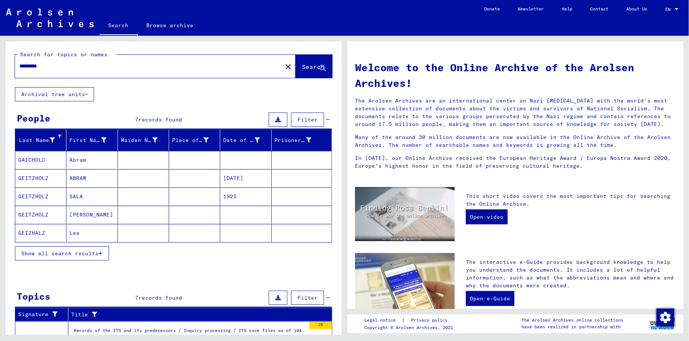 The image size is (689, 341). What do you see at coordinates (92, 197) in the screenshot?
I see `mat-cell: SALA` at bounding box center [92, 197].